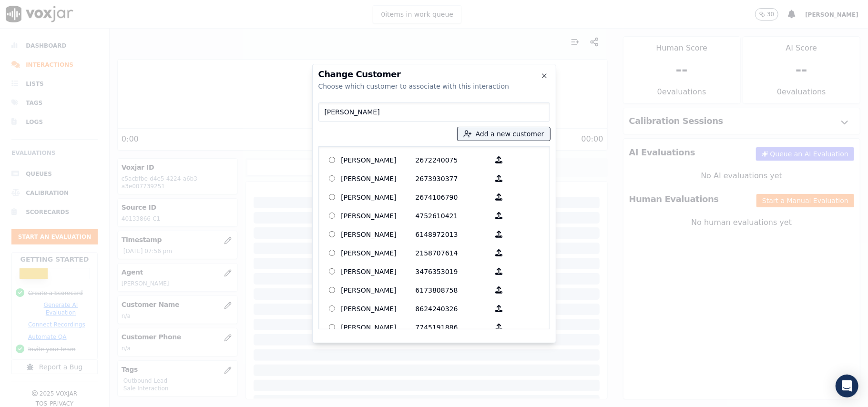 This screenshot has height=407, width=868. I want to click on button: Add a new customer, so click(504, 134).